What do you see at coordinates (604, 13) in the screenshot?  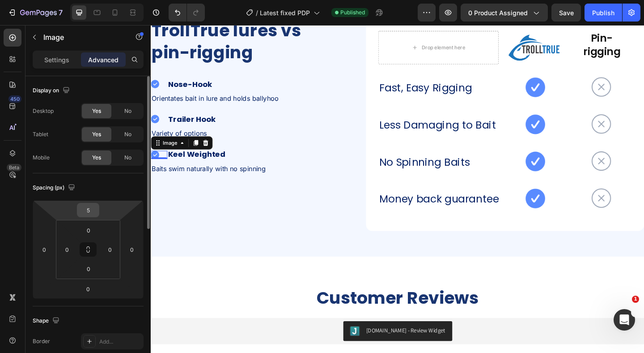 I see `button: Publish` at bounding box center [604, 13].